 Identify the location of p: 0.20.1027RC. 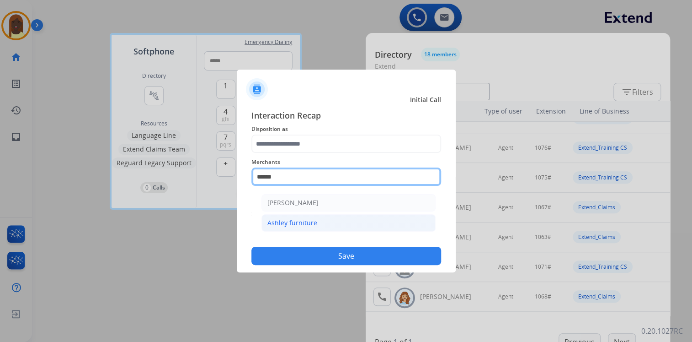
(662, 331).